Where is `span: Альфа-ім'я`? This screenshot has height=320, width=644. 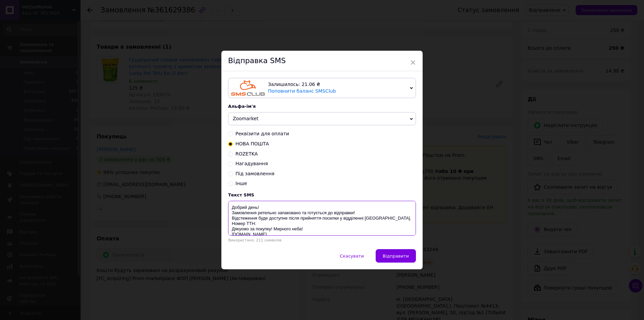
span: Альфа-ім'я is located at coordinates (242, 106).